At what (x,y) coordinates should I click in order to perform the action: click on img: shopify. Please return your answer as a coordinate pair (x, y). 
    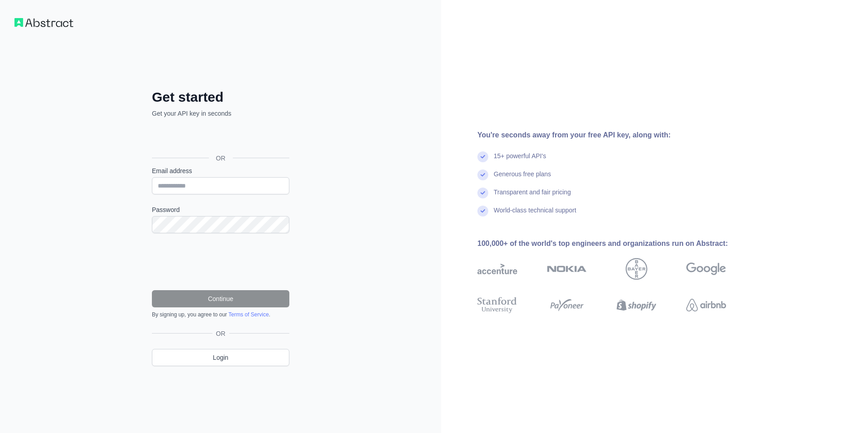
    Looking at the image, I should click on (636, 305).